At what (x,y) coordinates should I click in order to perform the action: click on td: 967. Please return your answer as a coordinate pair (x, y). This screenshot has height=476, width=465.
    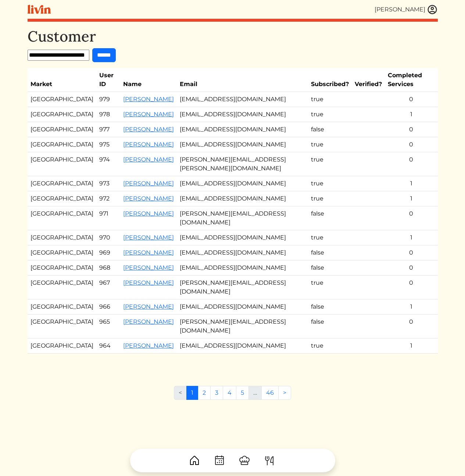
    Looking at the image, I should click on (108, 287).